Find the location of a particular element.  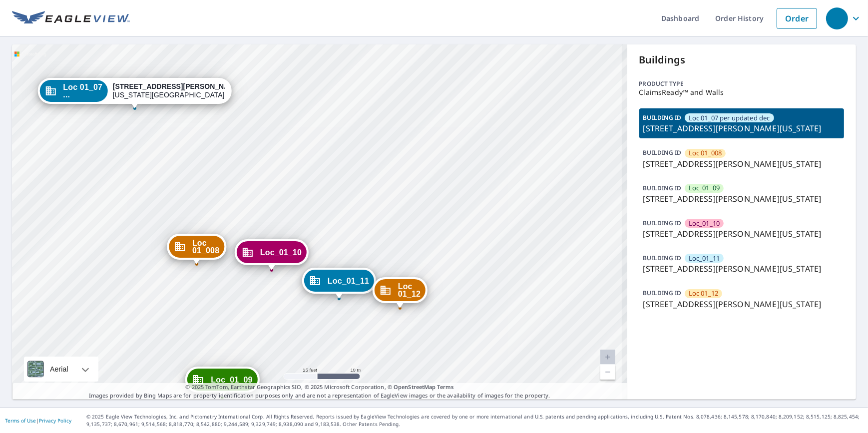

span: Loc 01_07 per updated dec is located at coordinates (729, 118).